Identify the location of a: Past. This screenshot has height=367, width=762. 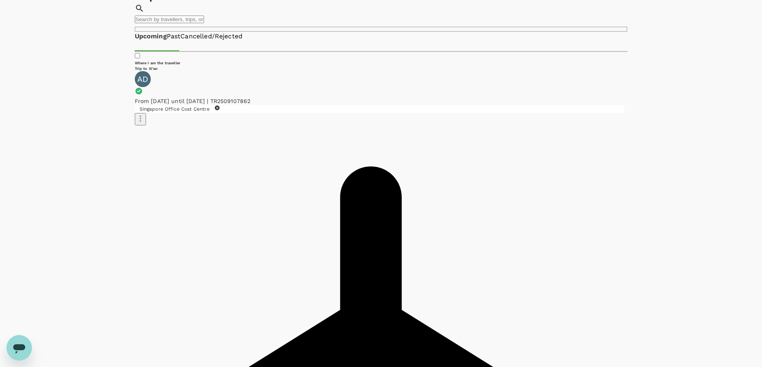
(174, 36).